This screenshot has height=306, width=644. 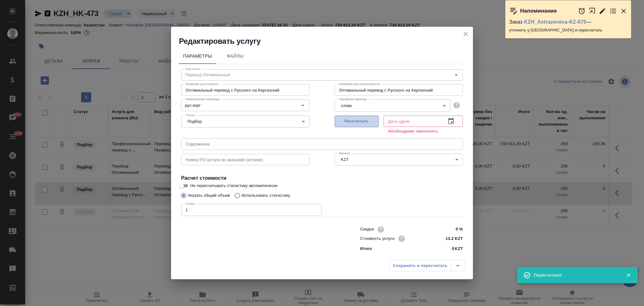 I want to click on div: split button, so click(x=427, y=266).